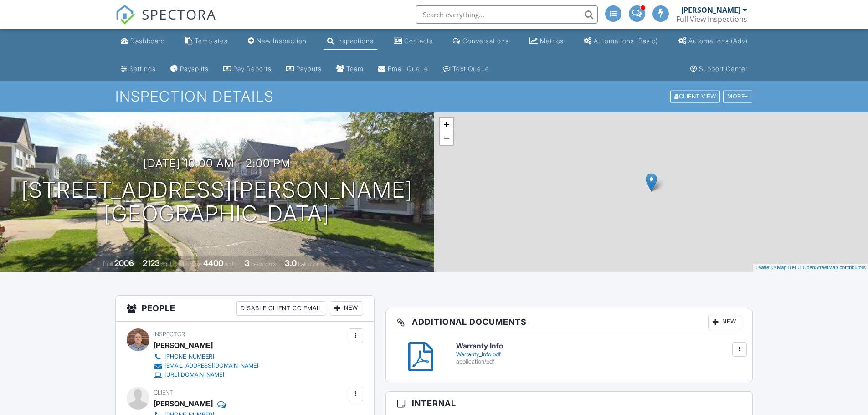  Describe the element at coordinates (304, 69) in the screenshot. I see `a: Payouts` at that location.